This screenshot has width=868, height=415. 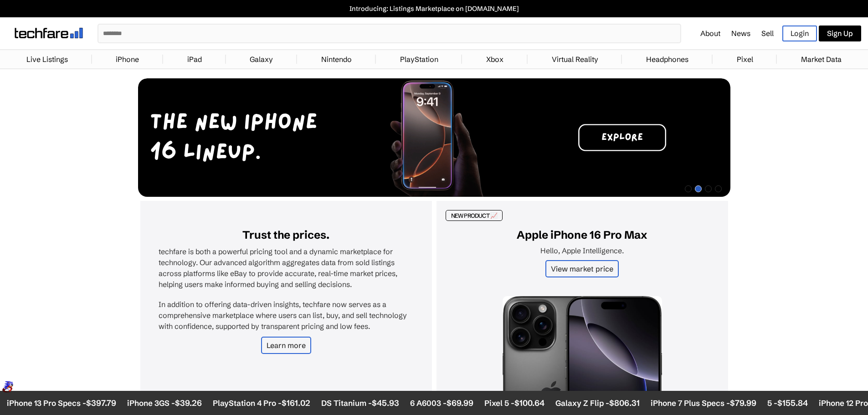 What do you see at coordinates (434, 137) in the screenshot?
I see `img: Desktop Image 2` at bounding box center [434, 137].